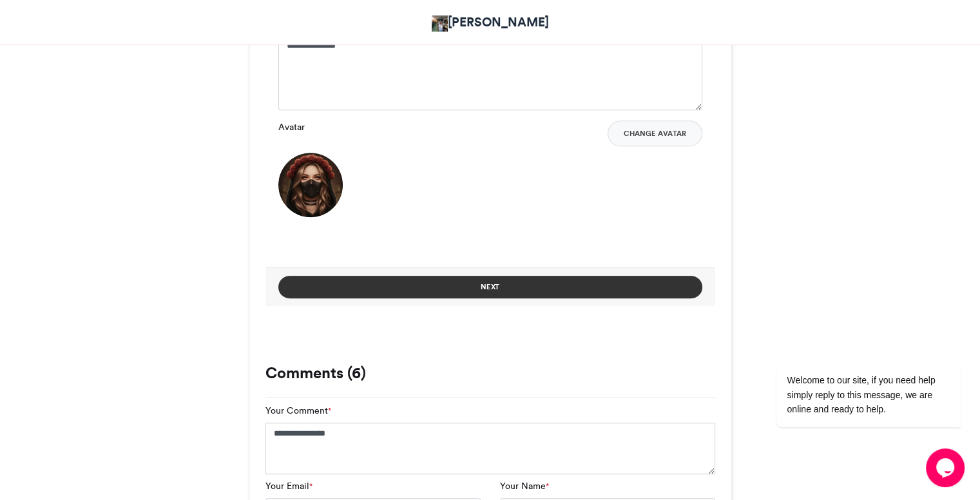 Image resolution: width=980 pixels, height=500 pixels. I want to click on font: Your Email, so click(288, 486).